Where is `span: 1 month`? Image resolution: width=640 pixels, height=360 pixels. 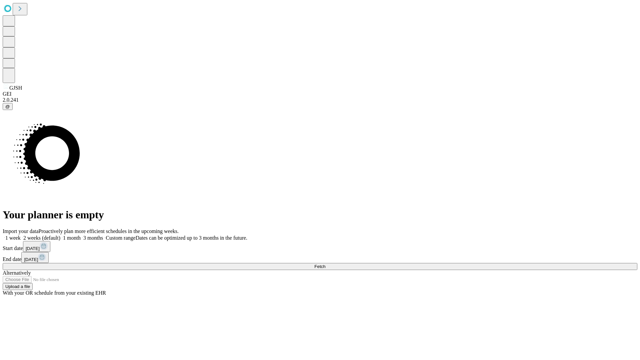
span: 1 month is located at coordinates (72, 238).